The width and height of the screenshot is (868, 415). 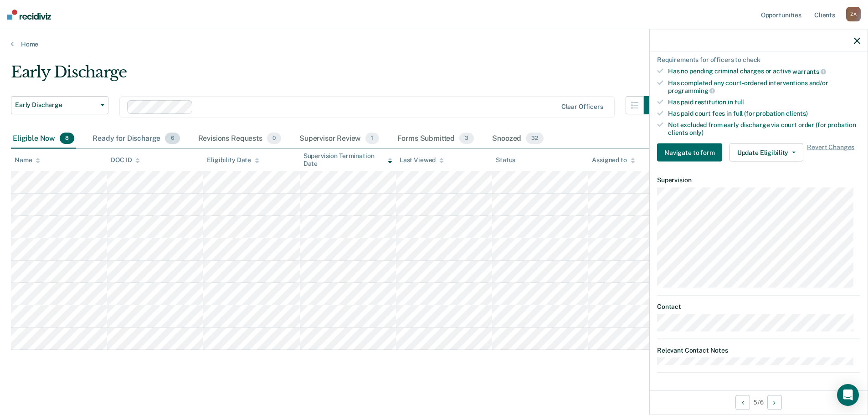 I want to click on div: Not excluded from early discharge via court order (for probation clients, so click(x=764, y=128).